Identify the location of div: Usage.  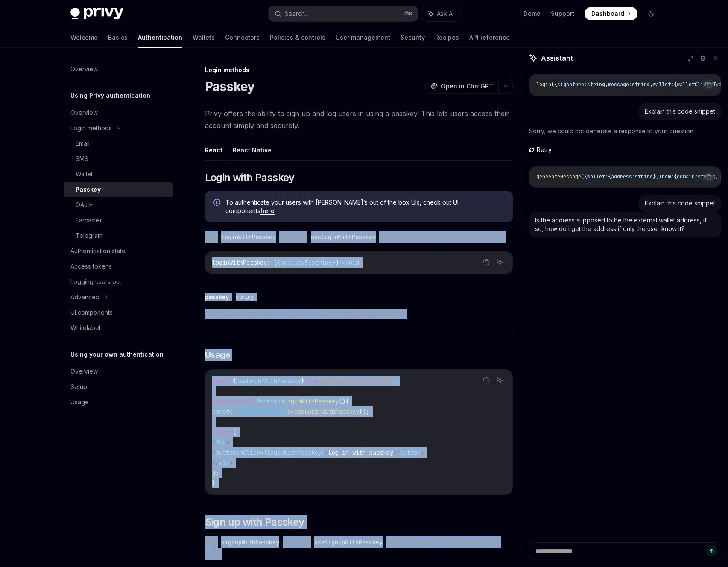
(79, 402).